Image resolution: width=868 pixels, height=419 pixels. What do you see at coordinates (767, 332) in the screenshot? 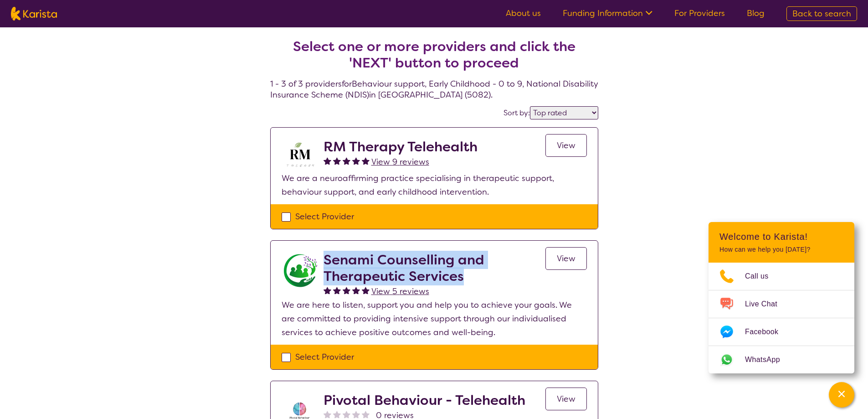
I see `span: Facebook` at bounding box center [767, 332].